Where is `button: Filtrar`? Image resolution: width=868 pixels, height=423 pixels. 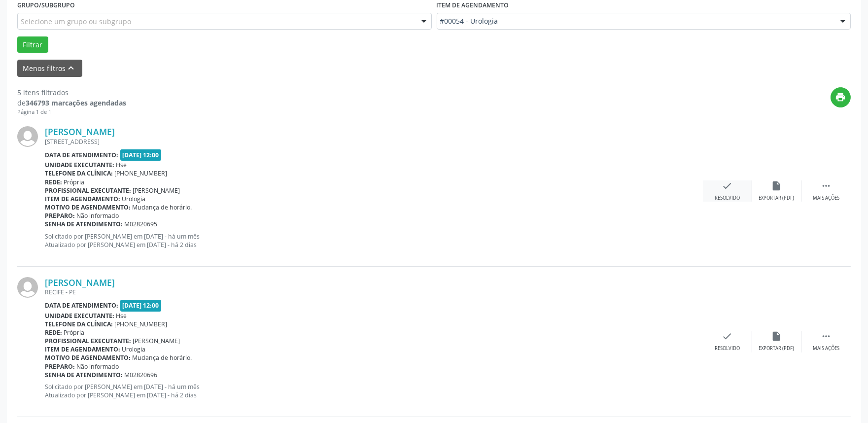 button: Filtrar is located at coordinates (33, 45).